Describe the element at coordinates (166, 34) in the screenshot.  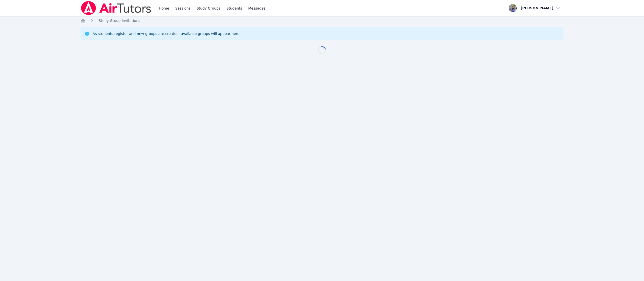
I see `div: As students register and new groups are created, available groups will appear here.` at that location.